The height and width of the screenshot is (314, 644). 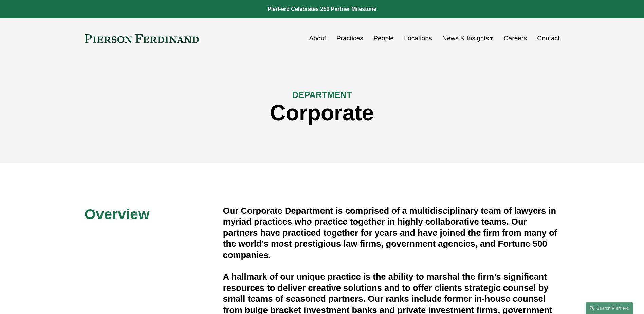 What do you see at coordinates (392, 233) in the screenshot?
I see `h4: Our Corporate Department is comprised of a multidisciplinary team of lawyers in myriad practices ...` at bounding box center [392, 233].